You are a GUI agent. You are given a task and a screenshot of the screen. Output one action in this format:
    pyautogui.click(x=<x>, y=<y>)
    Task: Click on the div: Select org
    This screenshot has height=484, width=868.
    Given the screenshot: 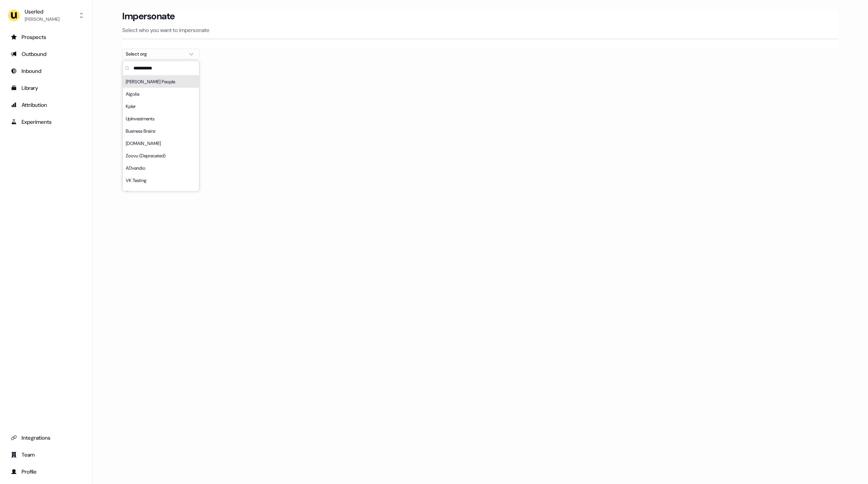 What is the action you would take?
    pyautogui.click(x=154, y=54)
    